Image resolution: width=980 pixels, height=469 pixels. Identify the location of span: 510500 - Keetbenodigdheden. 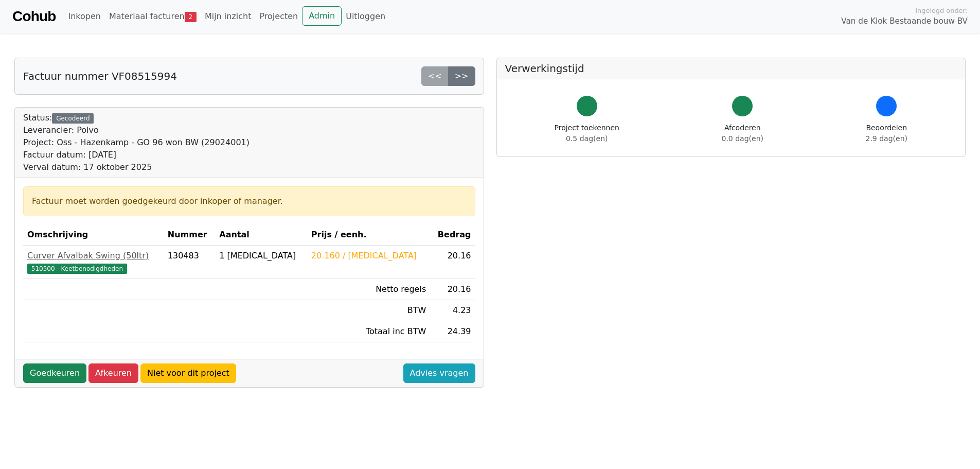
(77, 269).